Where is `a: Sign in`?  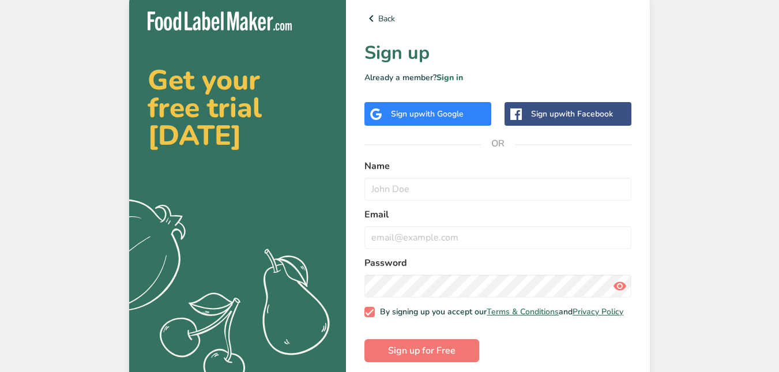 a: Sign in is located at coordinates (450, 77).